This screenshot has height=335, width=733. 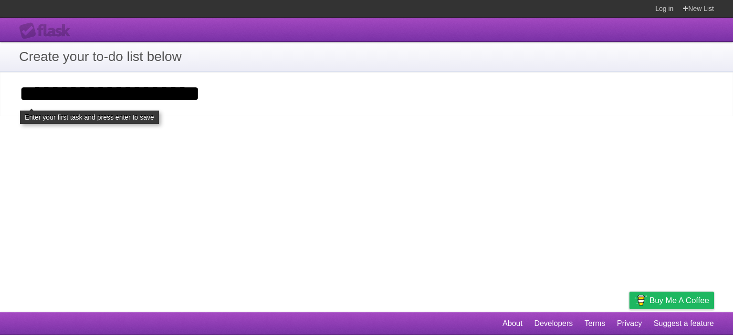 What do you see at coordinates (671, 301) in the screenshot?
I see `a: Buy me a coffee` at bounding box center [671, 301].